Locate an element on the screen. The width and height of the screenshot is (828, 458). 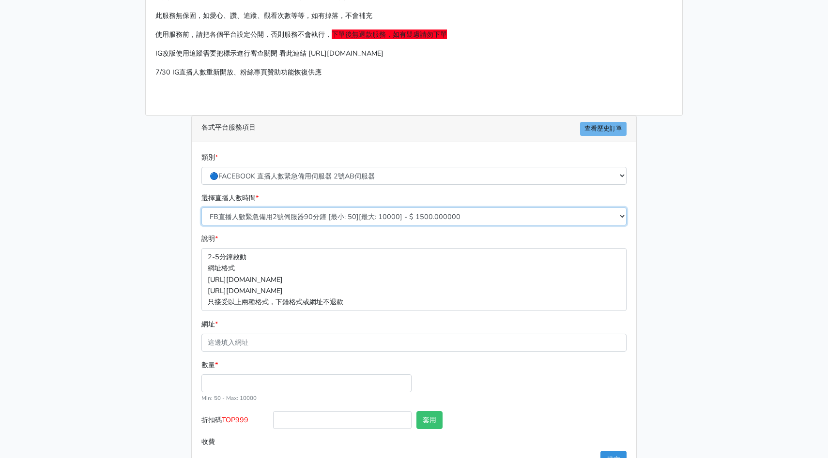
label: 類別 is located at coordinates (210, 157).